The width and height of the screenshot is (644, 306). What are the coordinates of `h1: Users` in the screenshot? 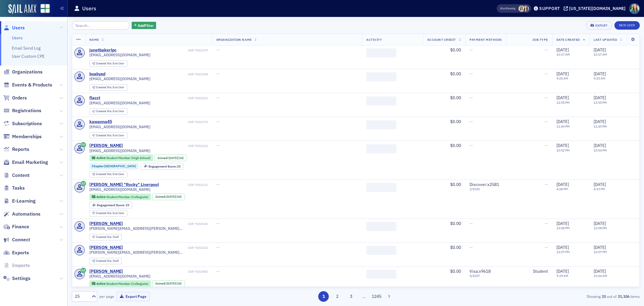 It's located at (89, 8).